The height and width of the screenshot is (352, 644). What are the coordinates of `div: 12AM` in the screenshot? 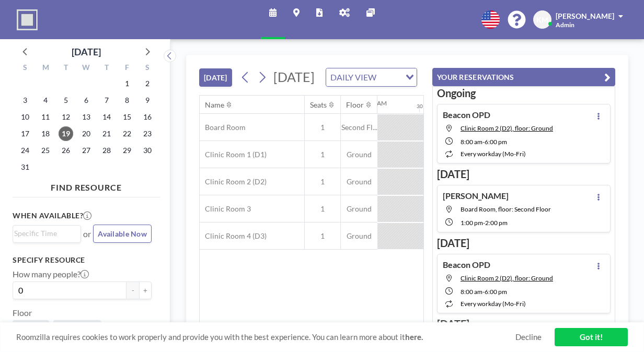 It's located at (378, 103).